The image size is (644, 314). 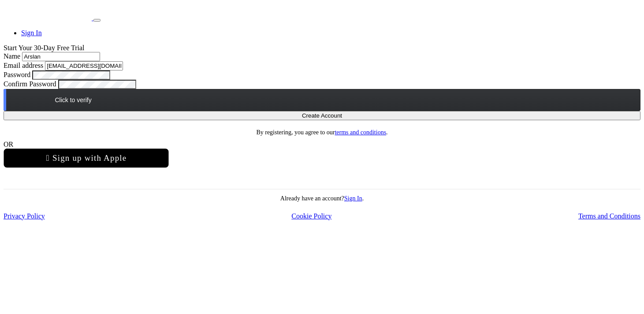 What do you see at coordinates (12, 56) in the screenshot?
I see `label: Name` at bounding box center [12, 56].